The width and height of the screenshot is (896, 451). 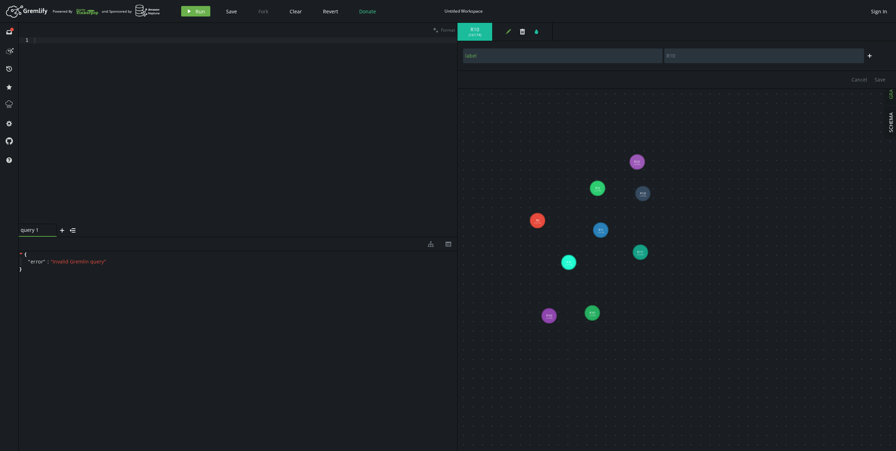 I want to click on button: Format, so click(x=444, y=30).